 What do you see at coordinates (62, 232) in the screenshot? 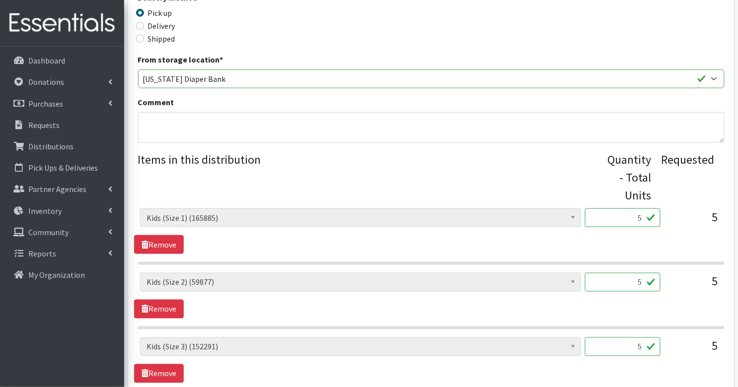
I see `a: Community` at bounding box center [62, 232].